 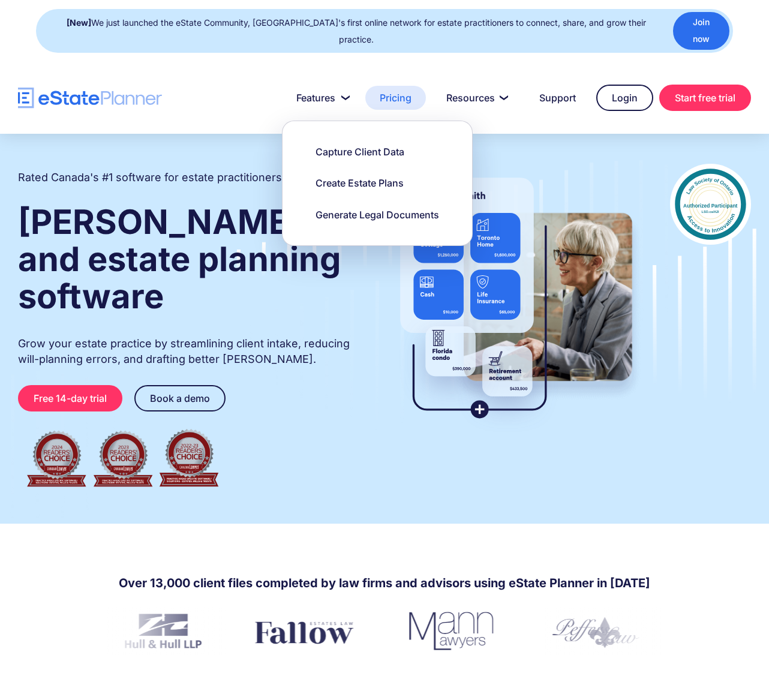 What do you see at coordinates (557, 97) in the screenshot?
I see `a: Support` at bounding box center [557, 97].